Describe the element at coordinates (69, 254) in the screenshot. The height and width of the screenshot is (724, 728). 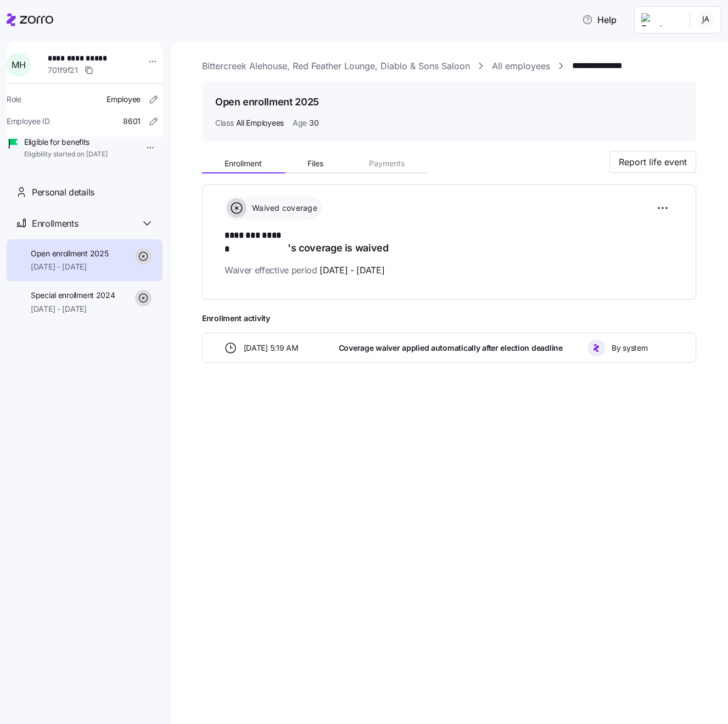
I see `span: Open enrollment 2025` at that location.